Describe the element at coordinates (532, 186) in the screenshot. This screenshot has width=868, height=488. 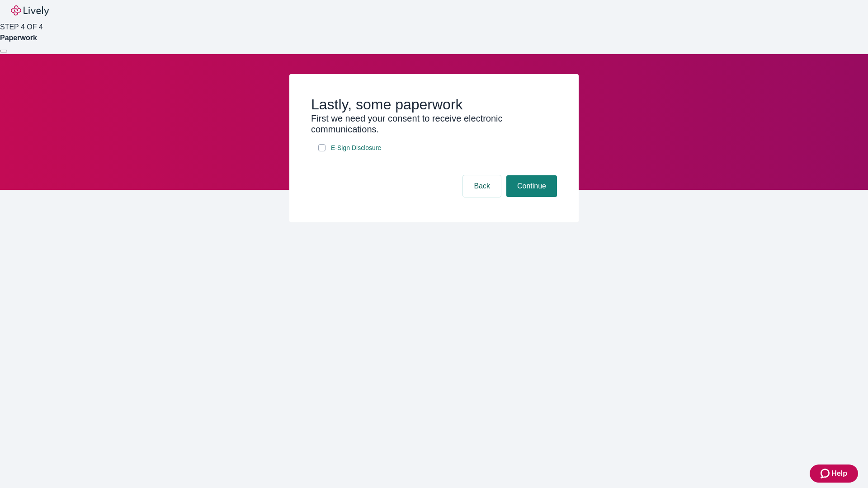
I see `button: Continue` at that location.